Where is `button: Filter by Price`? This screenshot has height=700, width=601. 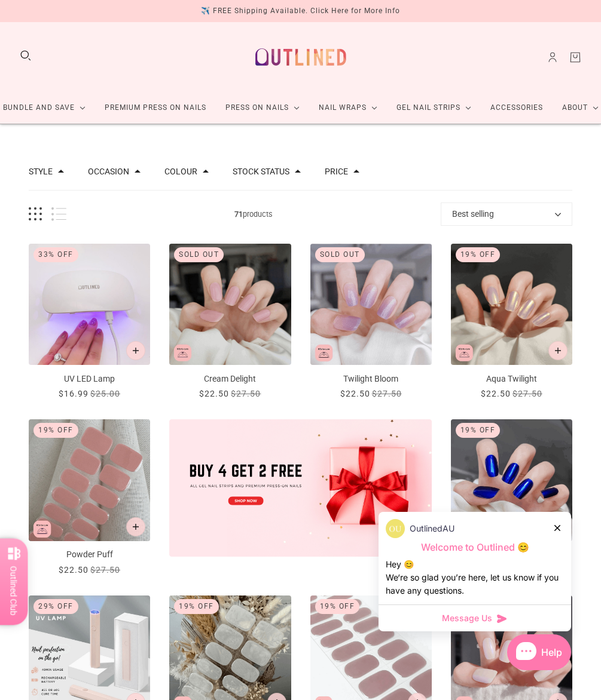
button: Filter by Price is located at coordinates (336, 172).